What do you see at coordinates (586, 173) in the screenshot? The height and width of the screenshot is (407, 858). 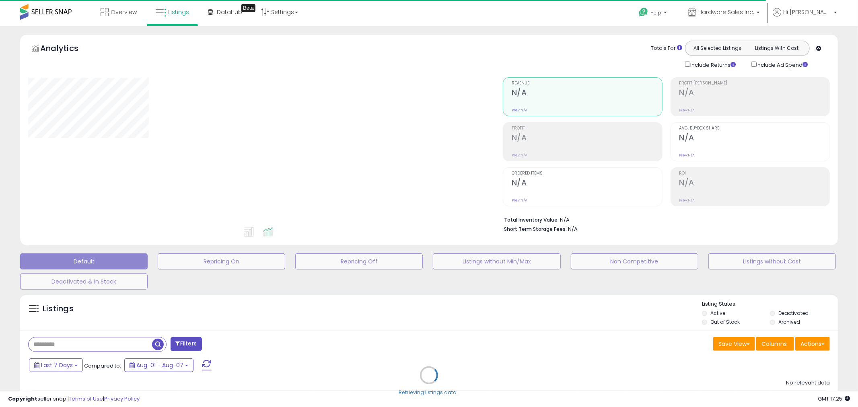 I see `span: Ordered Items` at bounding box center [586, 173].